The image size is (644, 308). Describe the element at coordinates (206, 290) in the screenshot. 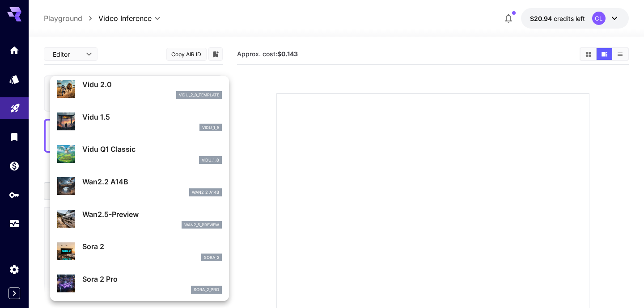

I see `p: sora_2_pro` at that location.